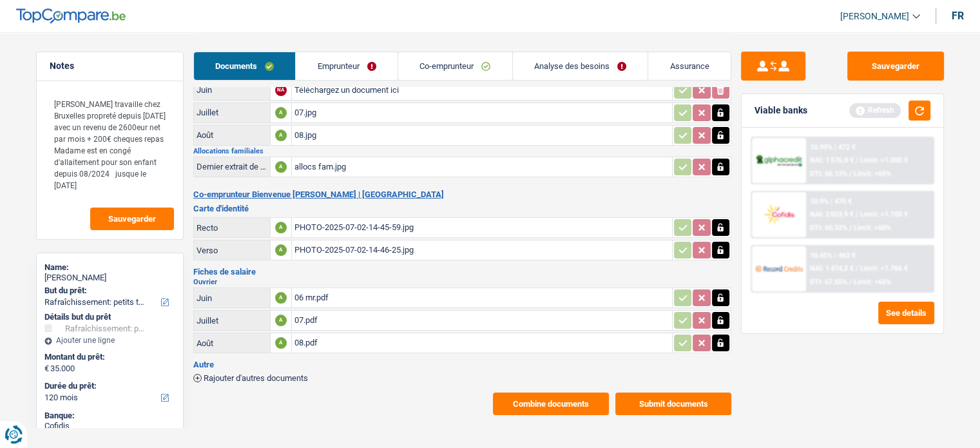 The width and height of the screenshot is (980, 448). I want to click on div: Verso, so click(232, 250).